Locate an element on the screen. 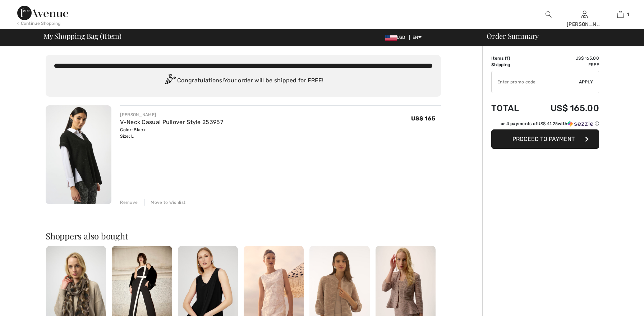 This screenshot has height=316, width=644. span: Apply is located at coordinates (586, 82).